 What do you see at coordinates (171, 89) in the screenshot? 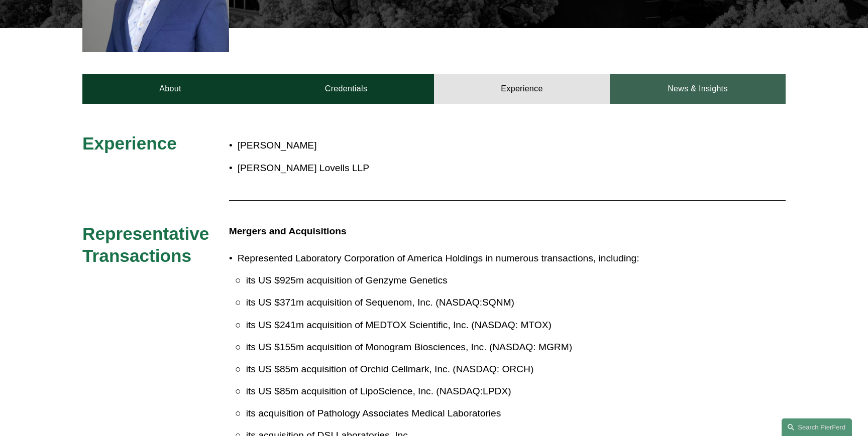
I see `a: About` at bounding box center [171, 89].